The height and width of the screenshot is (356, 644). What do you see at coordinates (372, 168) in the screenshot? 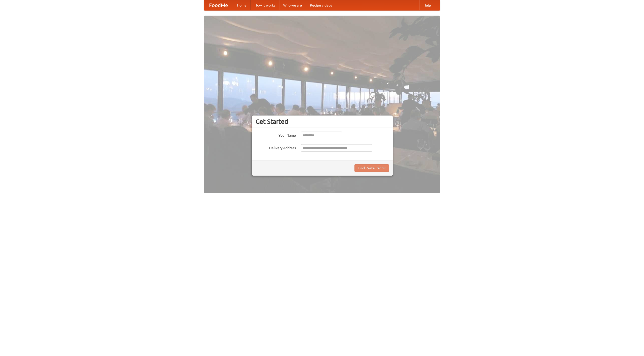
I see `button: Find Restaurants!` at bounding box center [372, 168].